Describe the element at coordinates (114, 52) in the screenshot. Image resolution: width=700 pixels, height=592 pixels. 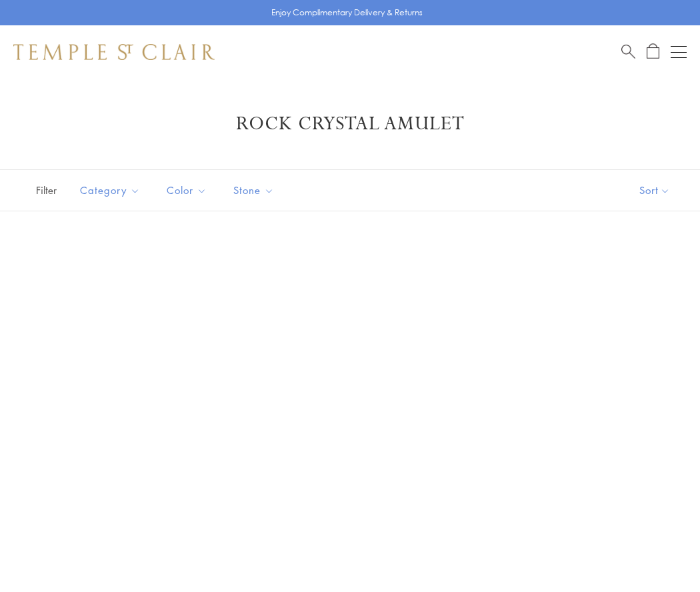
I see `img: Temple St. Clair` at that location.